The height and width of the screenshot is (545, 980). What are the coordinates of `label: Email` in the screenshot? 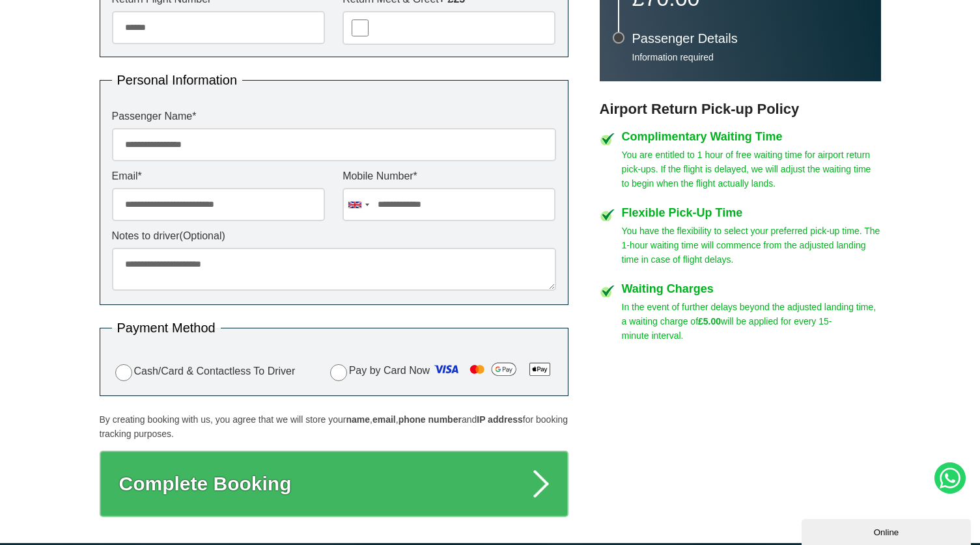 It's located at (218, 176).